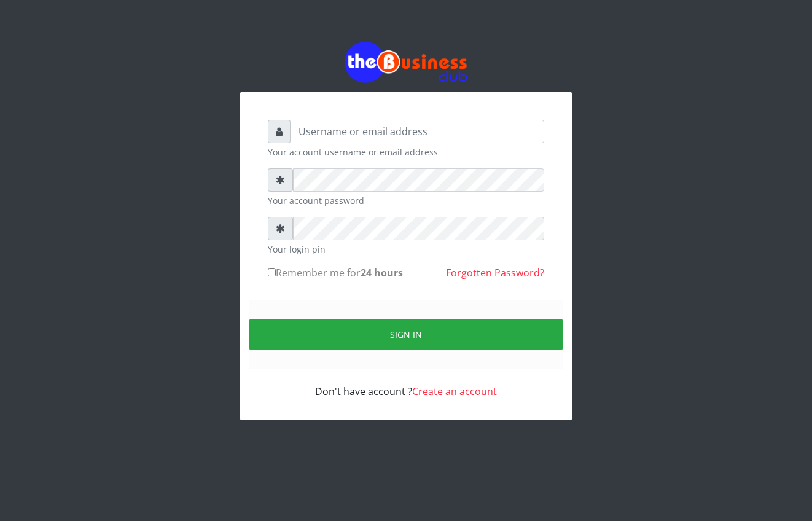 This screenshot has width=812, height=521. Describe the element at coordinates (417, 131) in the screenshot. I see `input: Username or email address` at that location.